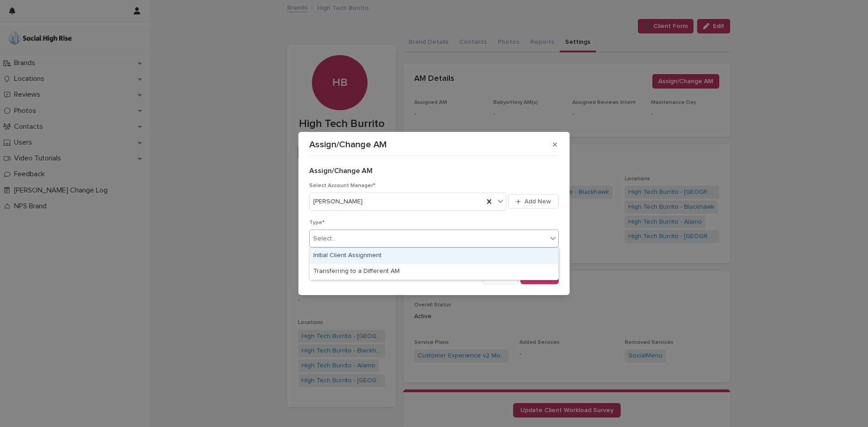 The height and width of the screenshot is (427, 868). I want to click on button: Add New, so click(534, 202).